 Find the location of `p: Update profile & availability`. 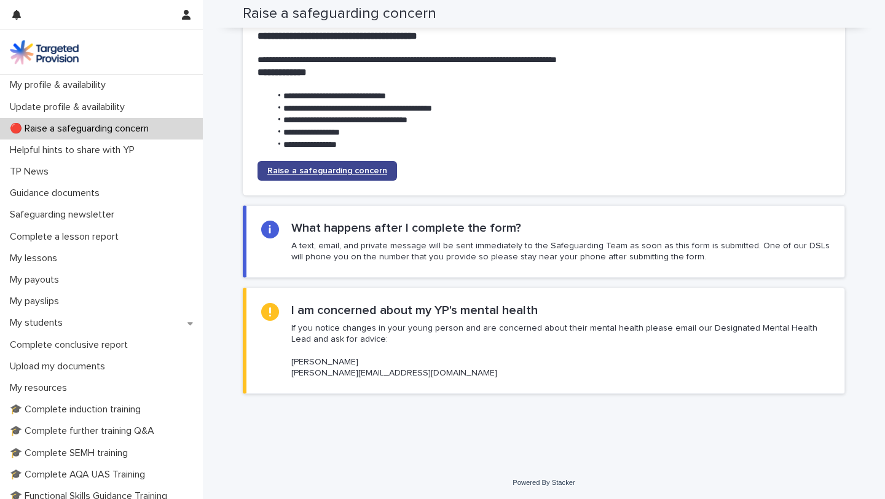

p: Update profile & availability is located at coordinates (69, 107).